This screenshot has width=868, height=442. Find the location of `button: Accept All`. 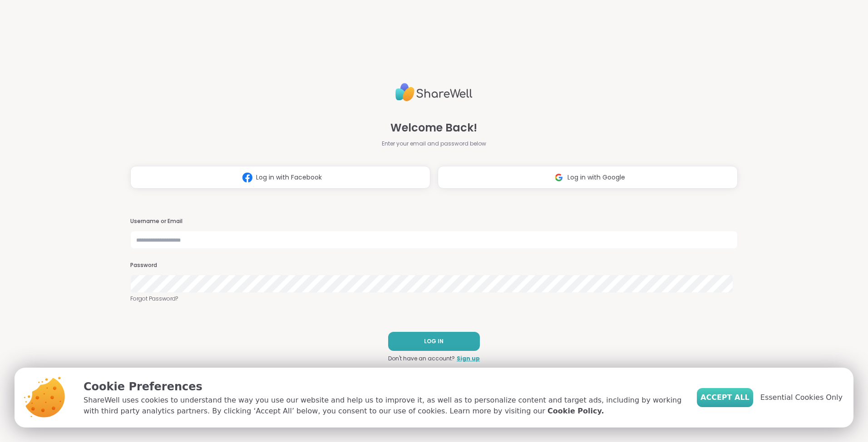

button: Accept All is located at coordinates (725, 398).